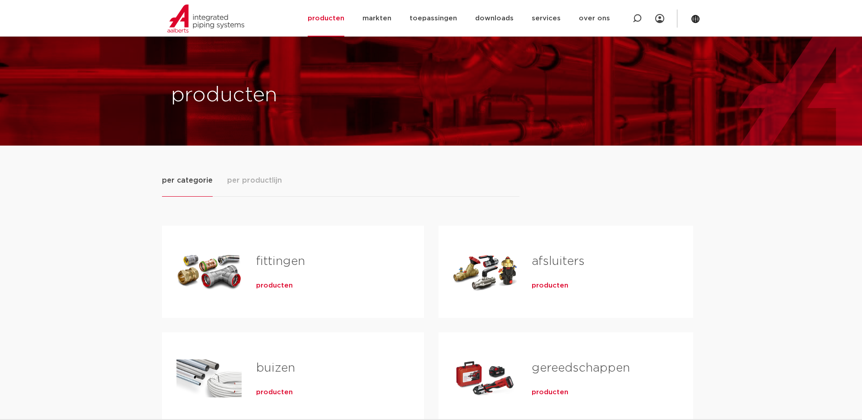 The width and height of the screenshot is (862, 420). What do you see at coordinates (187, 181) in the screenshot?
I see `span: per categorie` at bounding box center [187, 181].